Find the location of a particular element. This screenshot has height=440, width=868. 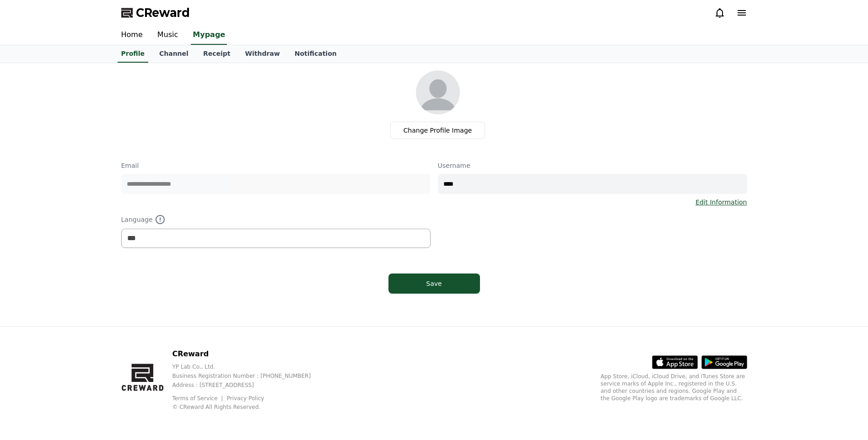

a: Notification is located at coordinates (316, 54).